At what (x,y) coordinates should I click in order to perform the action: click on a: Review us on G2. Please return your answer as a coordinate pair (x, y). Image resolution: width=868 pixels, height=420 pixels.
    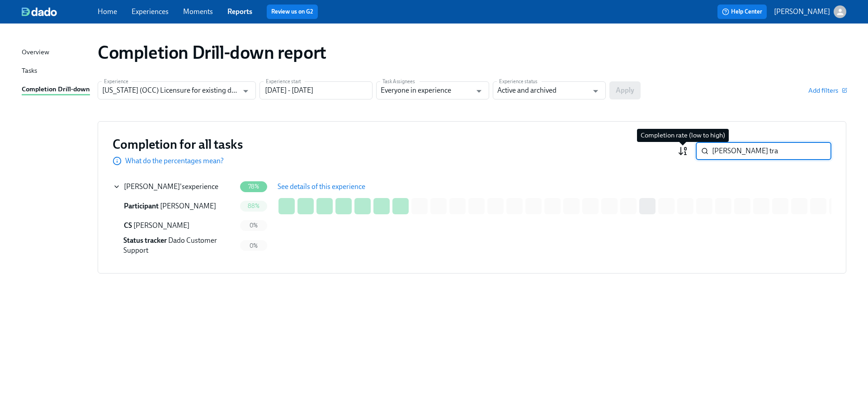
    Looking at the image, I should click on (292, 11).